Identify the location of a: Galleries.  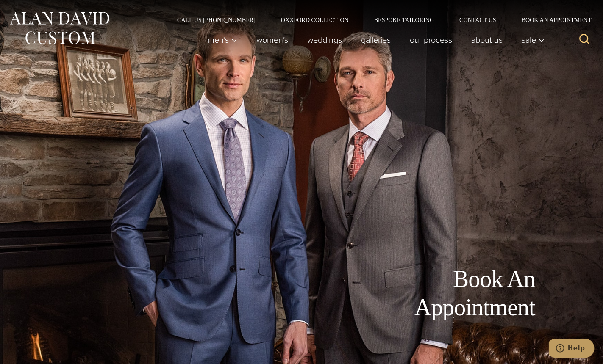
(376, 40).